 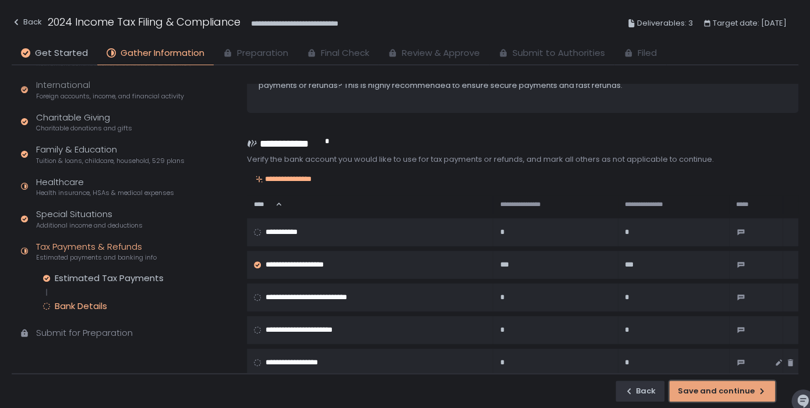 I want to click on span: Final Check, so click(x=345, y=53).